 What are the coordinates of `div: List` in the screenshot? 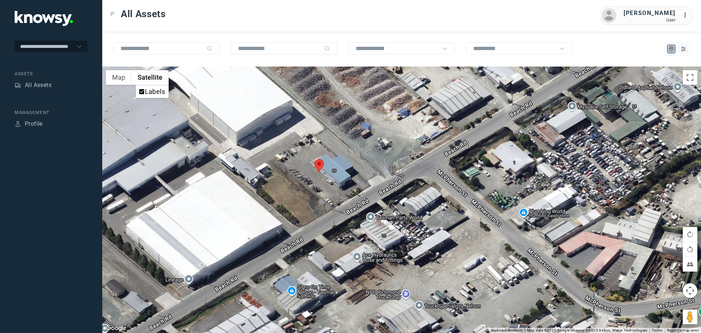 It's located at (684, 49).